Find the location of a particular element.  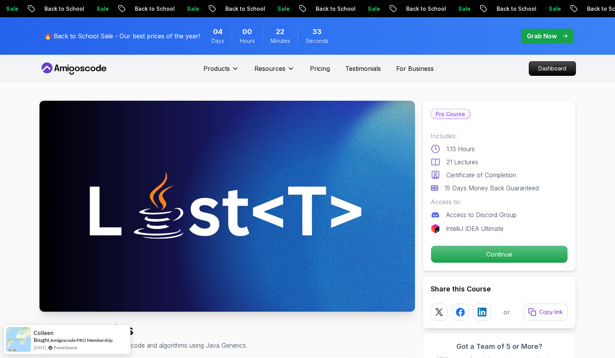

p: or is located at coordinates (506, 312).